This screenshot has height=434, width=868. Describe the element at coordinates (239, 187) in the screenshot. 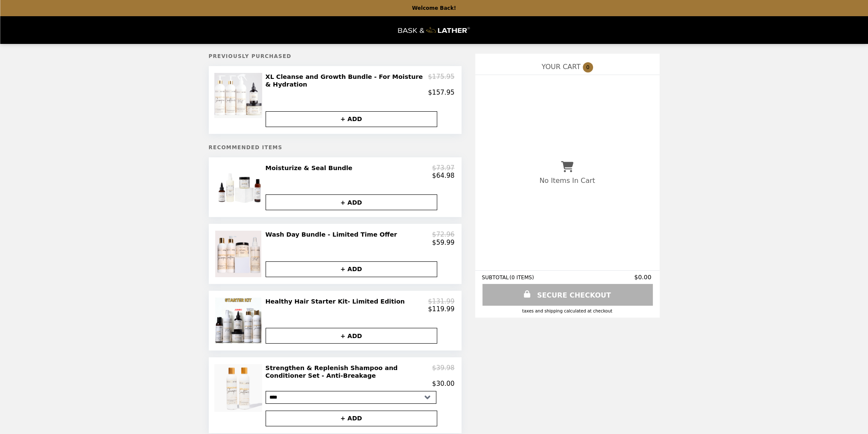

I see `img: Moisturize & Seal Bundle` at that location.